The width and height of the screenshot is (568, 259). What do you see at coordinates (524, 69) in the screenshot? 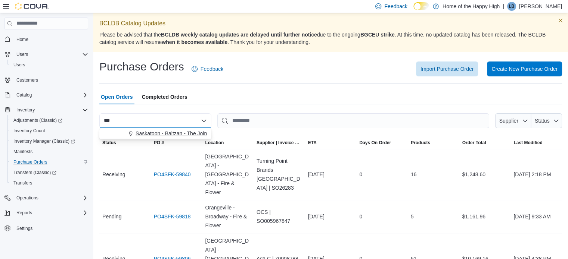
I see `span: Create New Purchase Order` at bounding box center [524, 69].